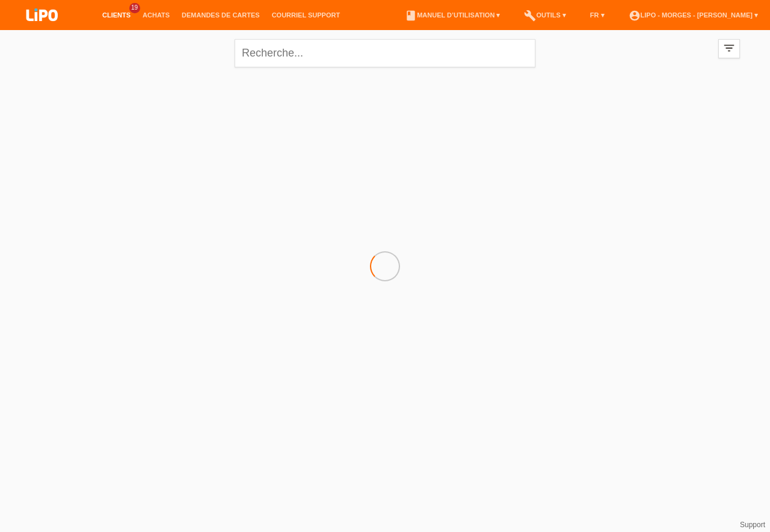 Image resolution: width=770 pixels, height=532 pixels. I want to click on span: 19, so click(134, 8).